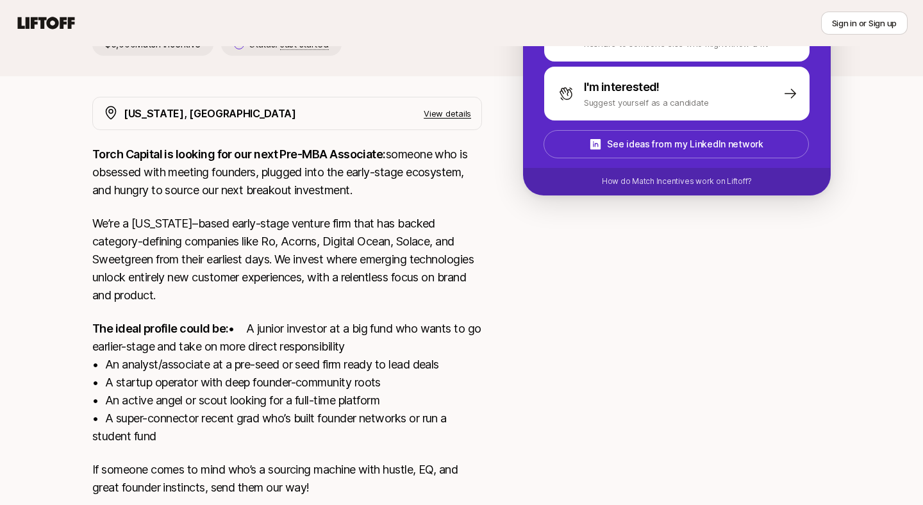 The height and width of the screenshot is (505, 923). Describe the element at coordinates (864, 23) in the screenshot. I see `button: Sign in or Sign up` at that location.